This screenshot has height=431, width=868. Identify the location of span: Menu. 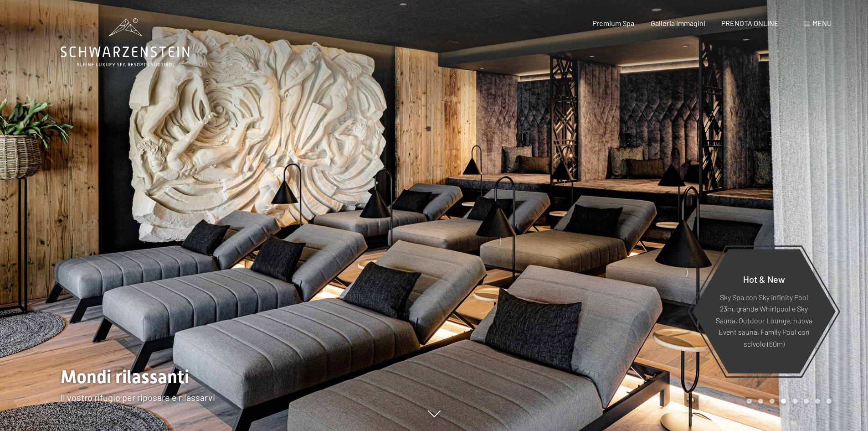
(822, 23).